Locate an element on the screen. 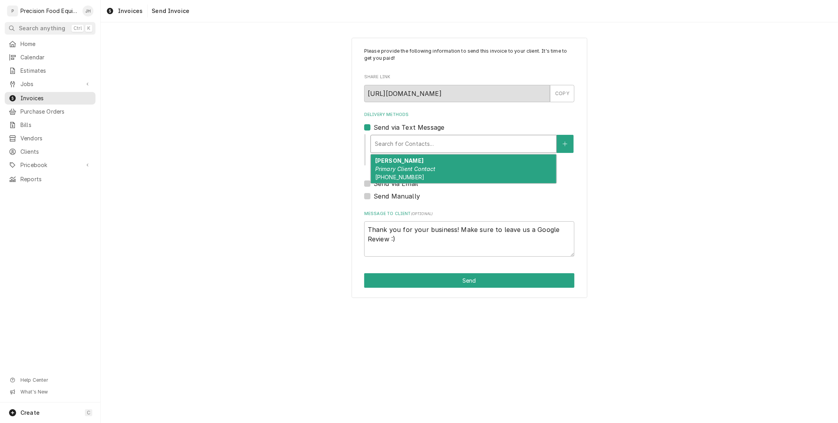 Image resolution: width=838 pixels, height=423 pixels. div: Jason Hertel's Avatar is located at coordinates (88, 11).